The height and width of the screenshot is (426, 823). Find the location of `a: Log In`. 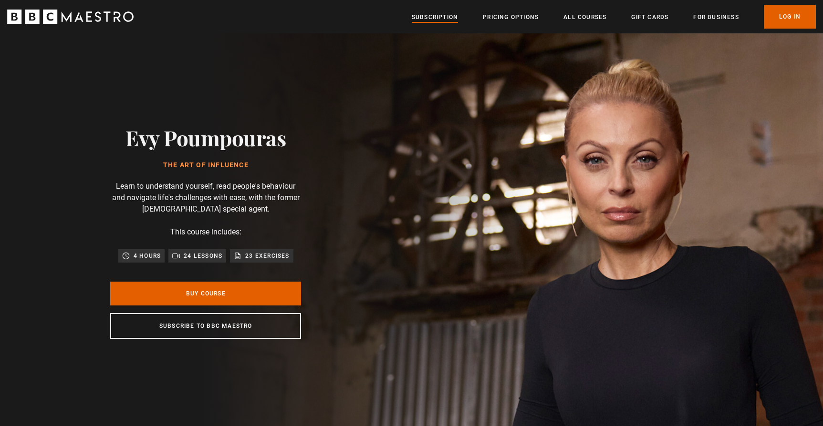

a: Log In is located at coordinates (789, 17).